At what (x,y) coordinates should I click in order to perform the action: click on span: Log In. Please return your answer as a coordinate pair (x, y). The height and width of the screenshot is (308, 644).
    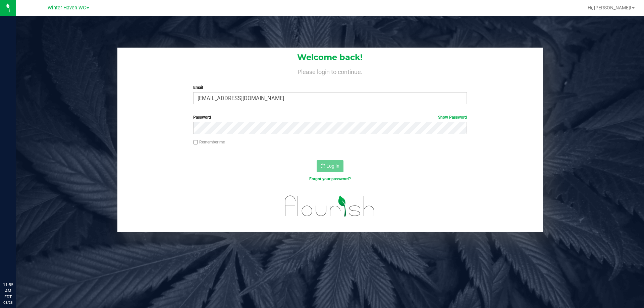
    Looking at the image, I should click on (333, 166).